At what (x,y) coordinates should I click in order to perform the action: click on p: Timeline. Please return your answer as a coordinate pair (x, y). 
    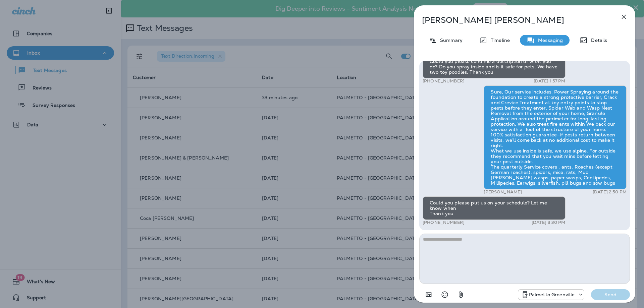
    Looking at the image, I should click on (498, 40).